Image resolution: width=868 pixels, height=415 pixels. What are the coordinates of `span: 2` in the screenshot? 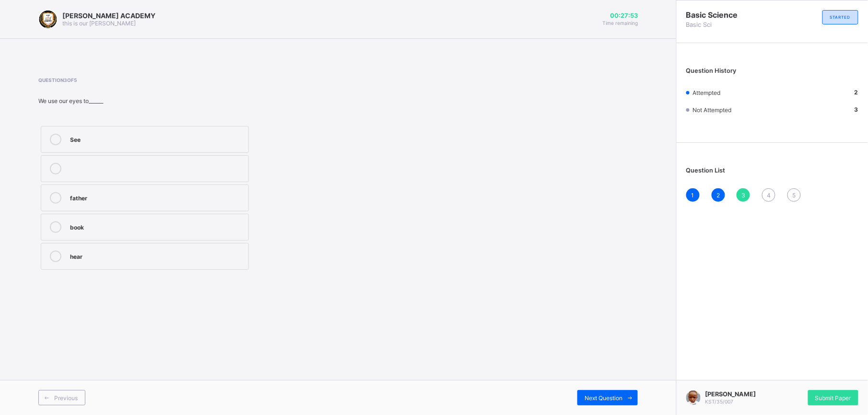 It's located at (718, 195).